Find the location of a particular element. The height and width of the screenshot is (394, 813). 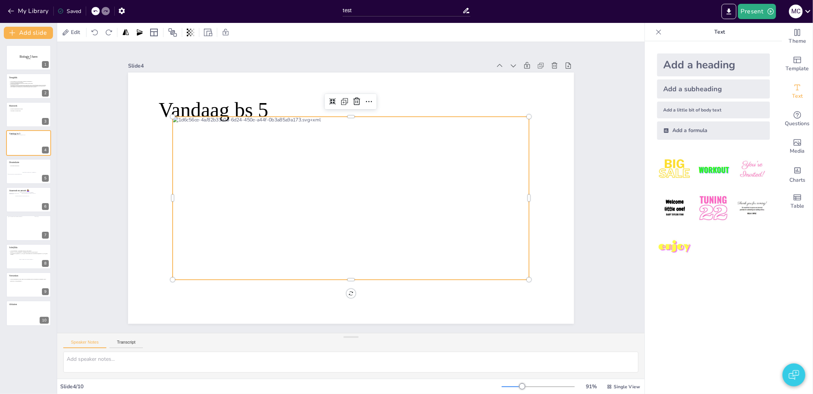

img: 4.jpeg is located at coordinates (675, 208).